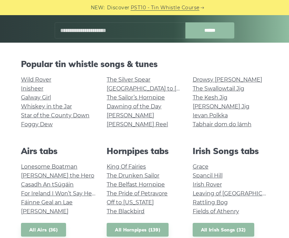 This screenshot has width=289, height=238. What do you see at coordinates (216, 211) in the screenshot?
I see `a: Fields of Athenry` at bounding box center [216, 211].